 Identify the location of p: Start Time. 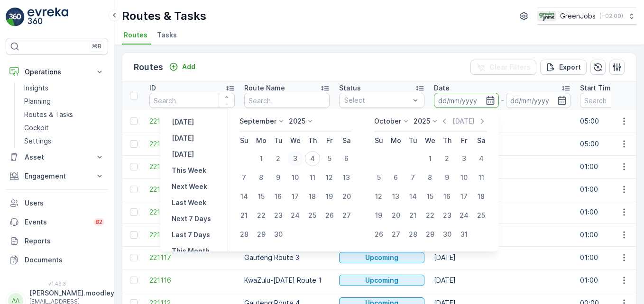
(598, 88).